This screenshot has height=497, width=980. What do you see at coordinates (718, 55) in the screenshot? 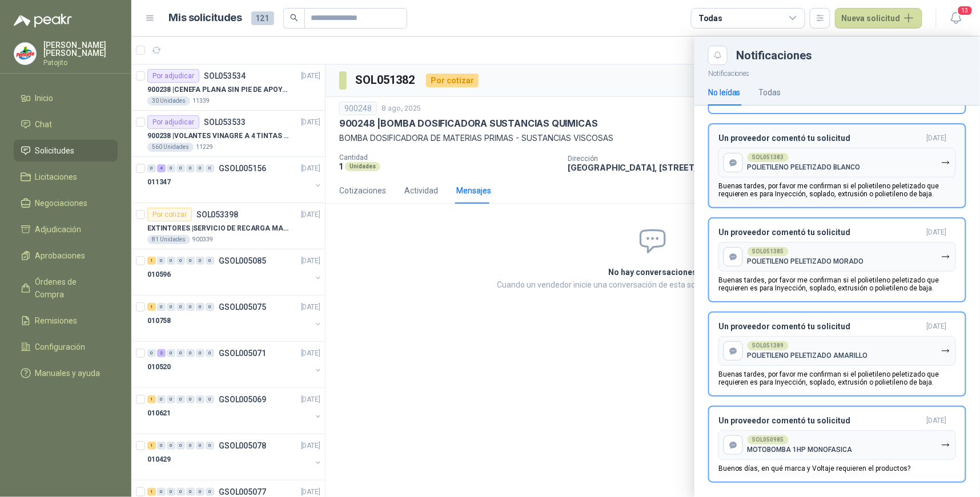
I see `button: Close` at bounding box center [718, 55].